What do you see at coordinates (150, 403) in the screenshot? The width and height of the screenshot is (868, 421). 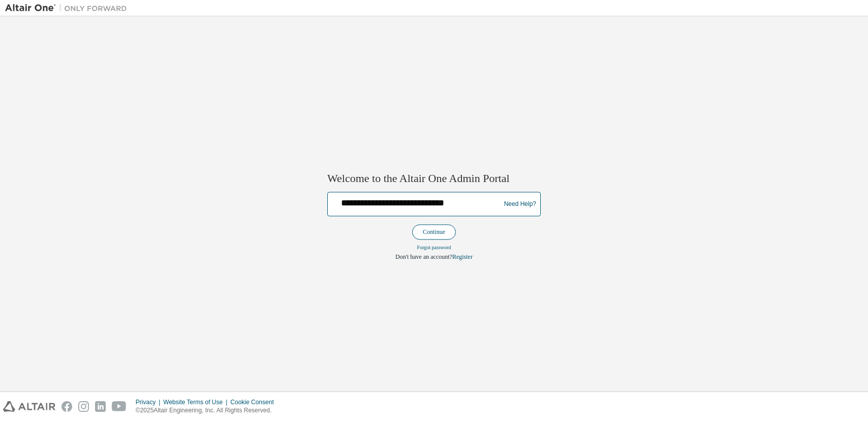 I see `div: Privacy` at bounding box center [150, 403].